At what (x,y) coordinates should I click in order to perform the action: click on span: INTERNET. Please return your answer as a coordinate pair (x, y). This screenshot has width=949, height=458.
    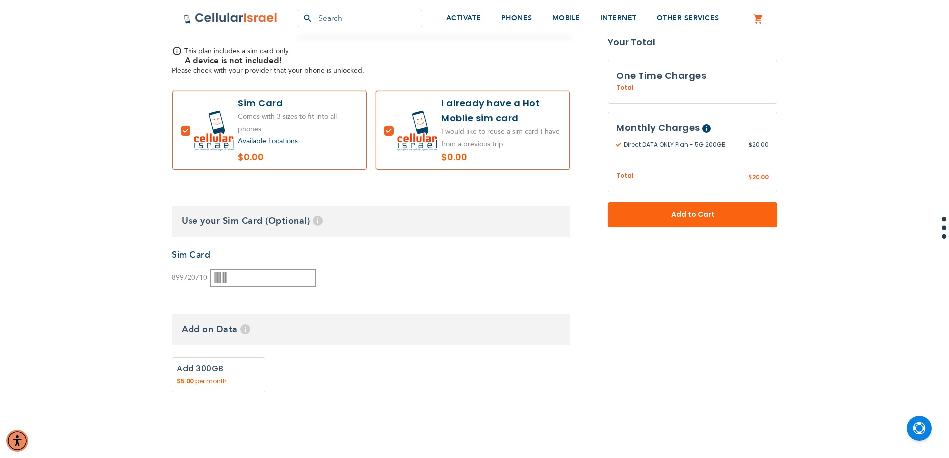
    Looking at the image, I should click on (619, 18).